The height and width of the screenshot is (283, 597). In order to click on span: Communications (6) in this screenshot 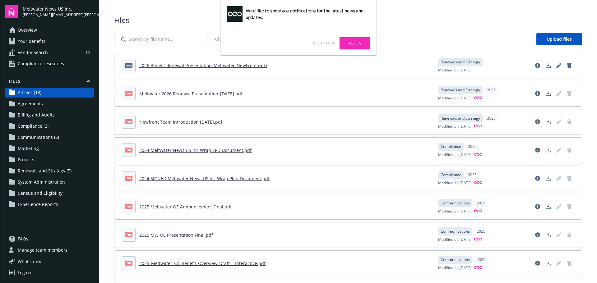, I will do `click(38, 137)`.